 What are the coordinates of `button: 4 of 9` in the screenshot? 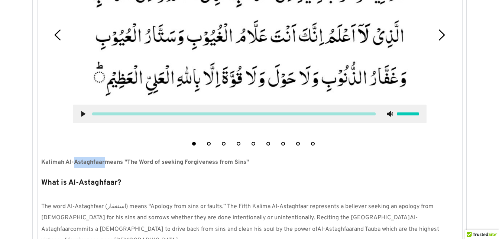 It's located at (239, 144).